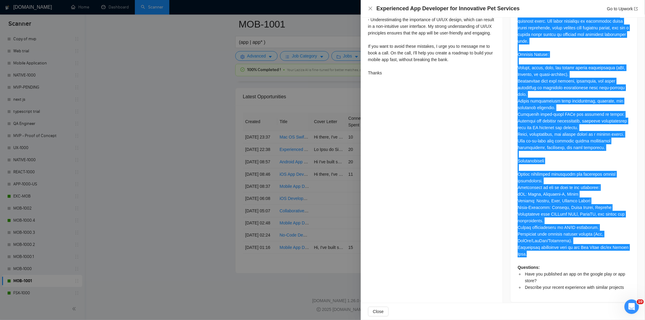  Describe the element at coordinates (622, 9) in the screenshot. I see `a: Go to Upworkexport` at that location.